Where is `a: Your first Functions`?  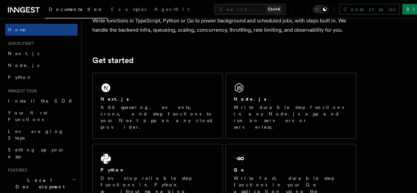 a: Your first Functions is located at coordinates (41, 116).